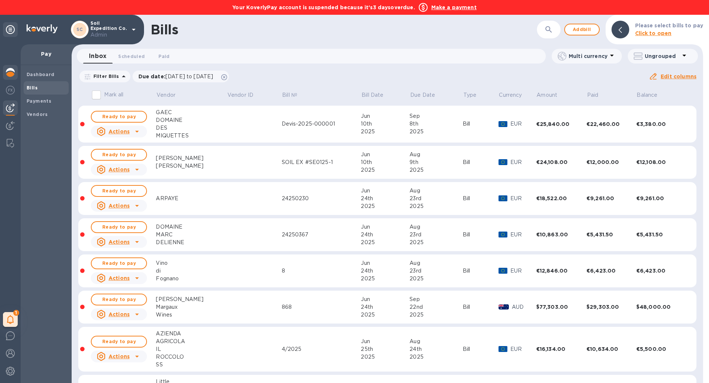  What do you see at coordinates (240, 95) in the screenshot?
I see `p: Vendor ID` at bounding box center [240, 95].